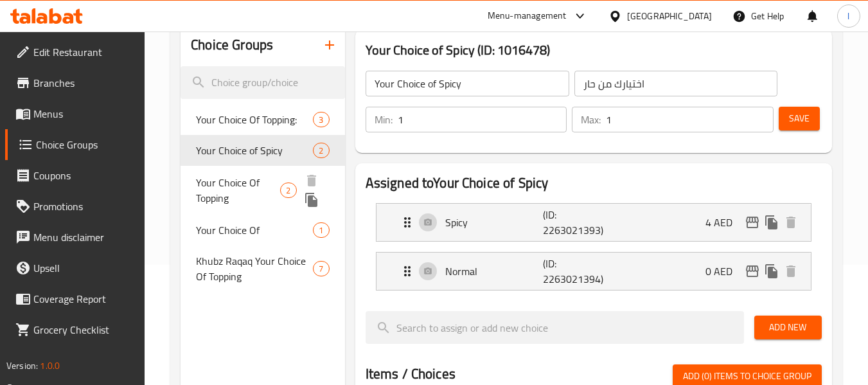 This screenshot has width=868, height=385. I want to click on p: Normal, so click(494, 271).